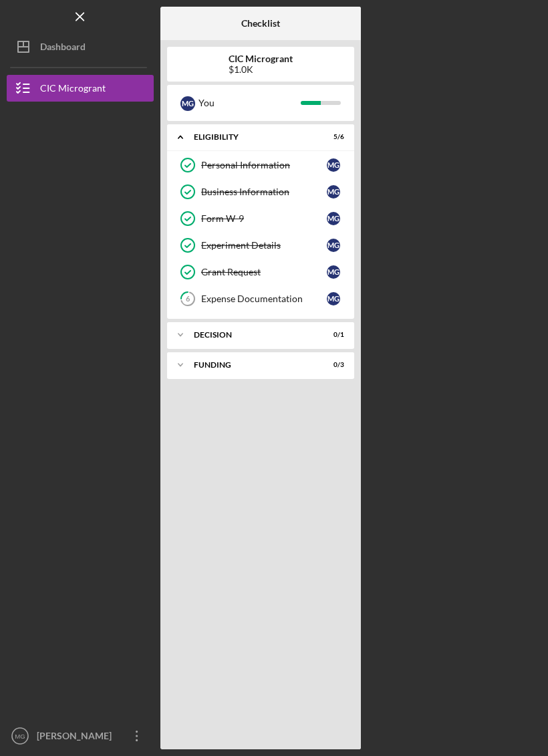 The width and height of the screenshot is (548, 756). I want to click on div: $1.0K, so click(261, 70).